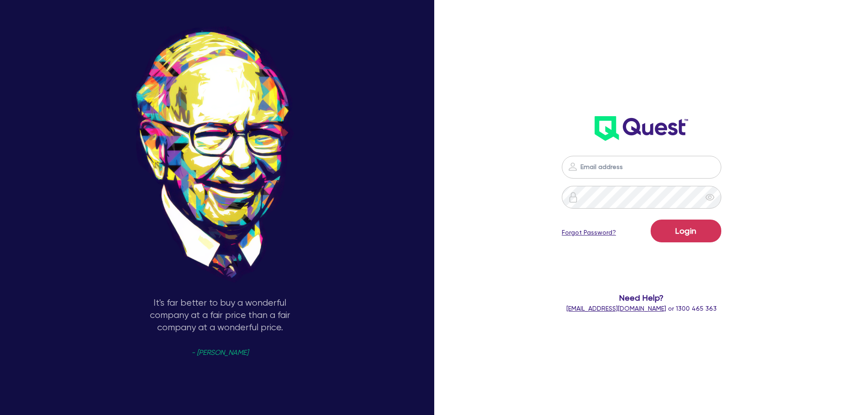  Describe the element at coordinates (686, 231) in the screenshot. I see `button: Login` at that location.